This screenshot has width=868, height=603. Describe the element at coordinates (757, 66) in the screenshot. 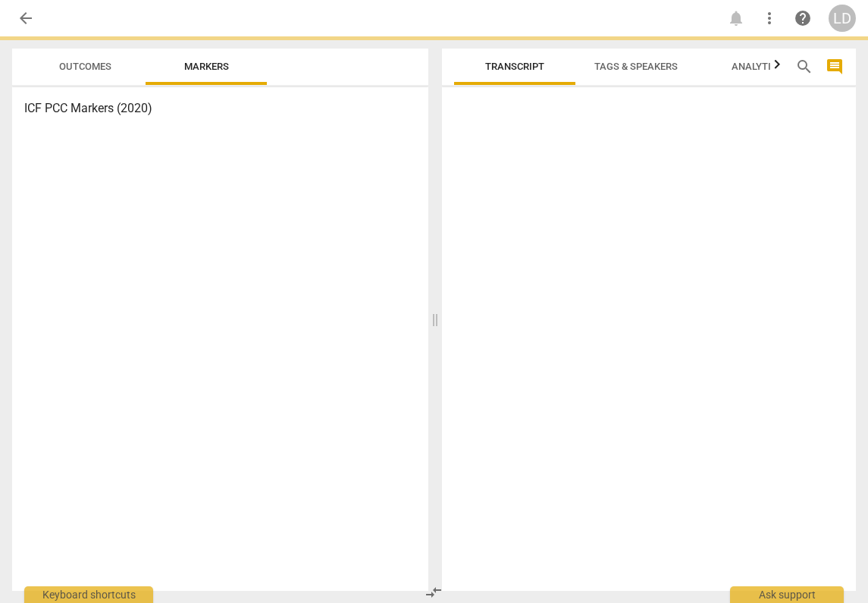

I see `span: Analytics` at that location.